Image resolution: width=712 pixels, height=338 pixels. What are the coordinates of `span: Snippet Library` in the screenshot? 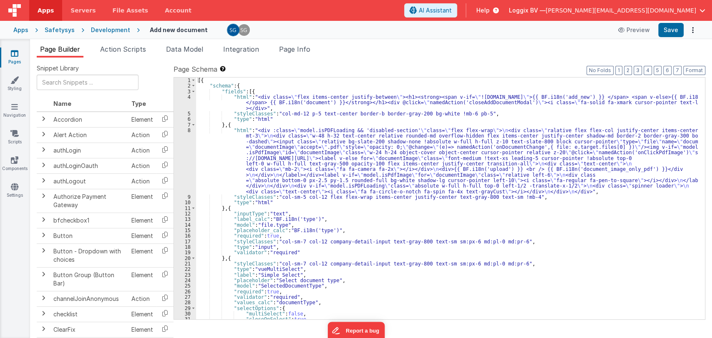 It's located at (58, 68).